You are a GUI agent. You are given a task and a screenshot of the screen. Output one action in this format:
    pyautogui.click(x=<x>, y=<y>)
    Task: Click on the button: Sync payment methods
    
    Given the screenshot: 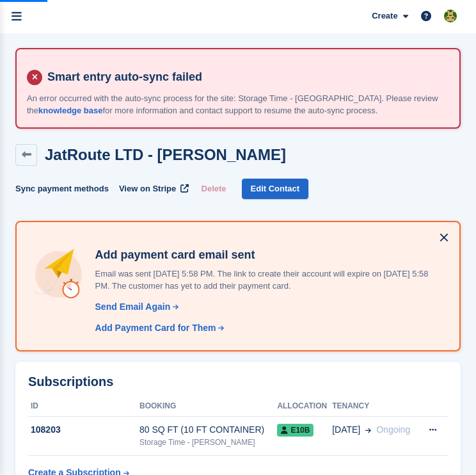 What is the action you would take?
    pyautogui.click(x=62, y=188)
    